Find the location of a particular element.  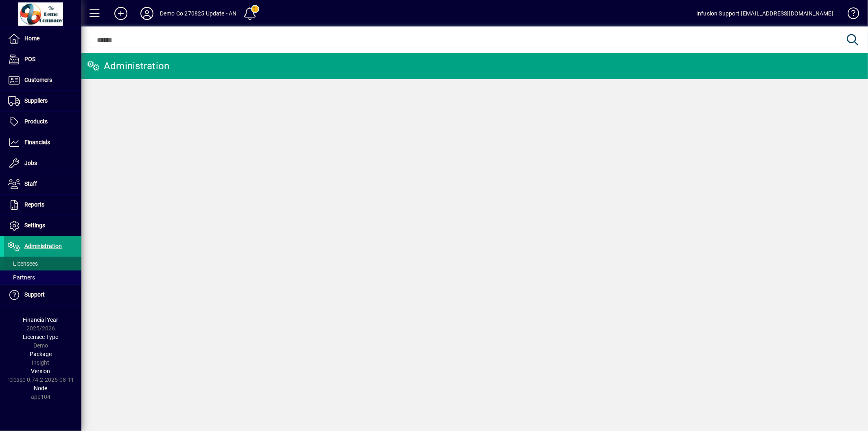

span: Administration is located at coordinates (43, 246).